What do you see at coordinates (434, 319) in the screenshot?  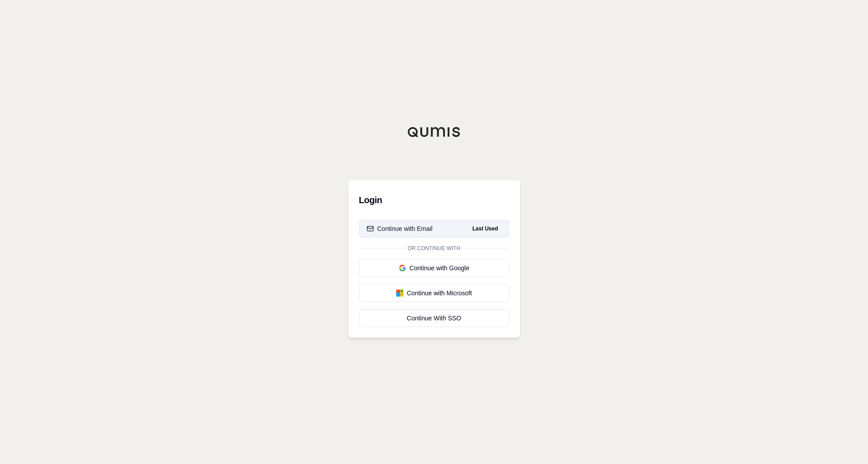 I see `a: Continue With SSO` at bounding box center [434, 319].